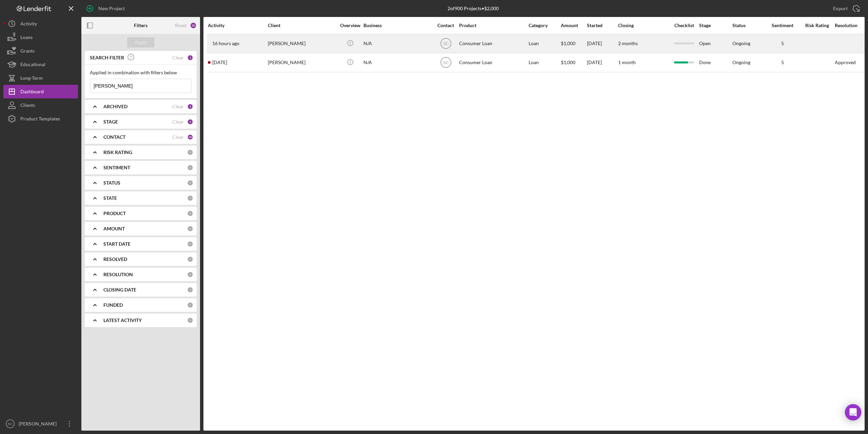  I want to click on a: Dashboard, so click(40, 92).